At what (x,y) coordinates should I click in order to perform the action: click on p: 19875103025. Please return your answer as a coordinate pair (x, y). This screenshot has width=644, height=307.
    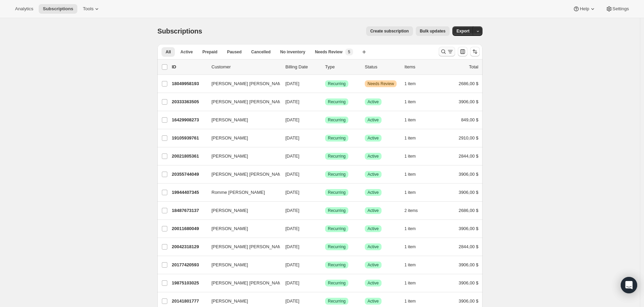
    Looking at the image, I should click on (189, 283).